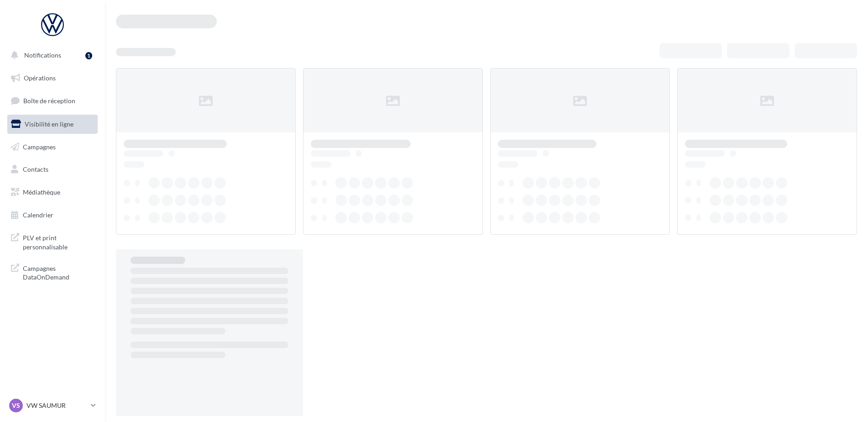 This screenshot has width=868, height=422. I want to click on span: Visibilité en ligne, so click(49, 123).